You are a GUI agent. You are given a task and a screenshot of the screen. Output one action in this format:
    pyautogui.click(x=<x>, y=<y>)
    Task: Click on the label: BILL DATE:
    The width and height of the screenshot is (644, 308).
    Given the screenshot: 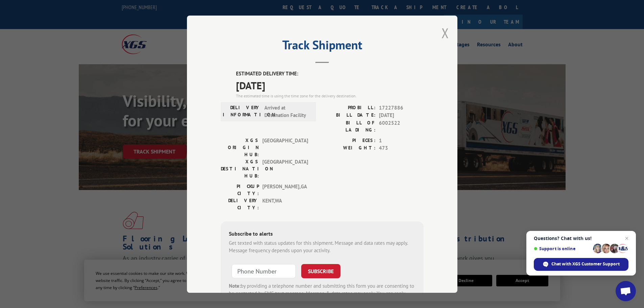 What is the action you would take?
    pyautogui.click(x=349, y=115)
    